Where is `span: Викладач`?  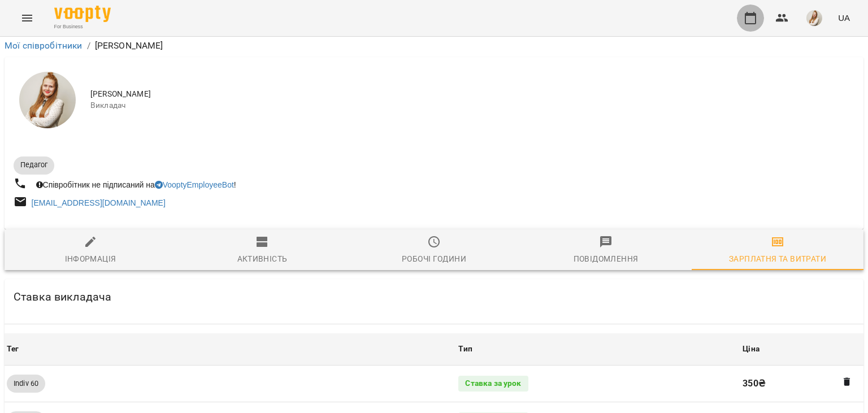 span: Викладач is located at coordinates (472, 106).